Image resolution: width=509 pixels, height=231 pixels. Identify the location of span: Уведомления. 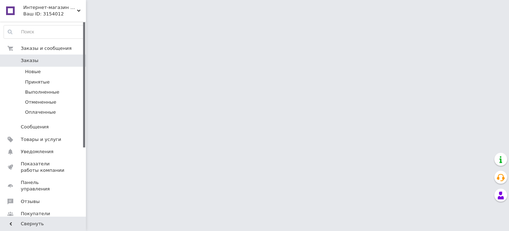
(37, 152).